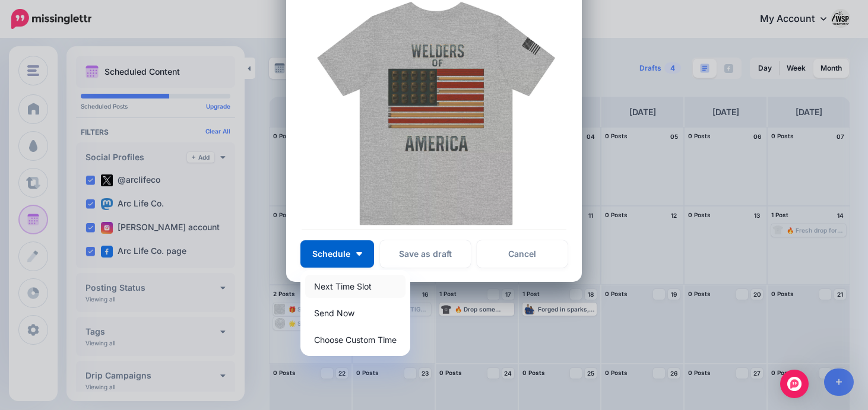 This screenshot has height=410, width=868. What do you see at coordinates (359, 254) in the screenshot?
I see `img: arrow-down-white.png` at bounding box center [359, 254].